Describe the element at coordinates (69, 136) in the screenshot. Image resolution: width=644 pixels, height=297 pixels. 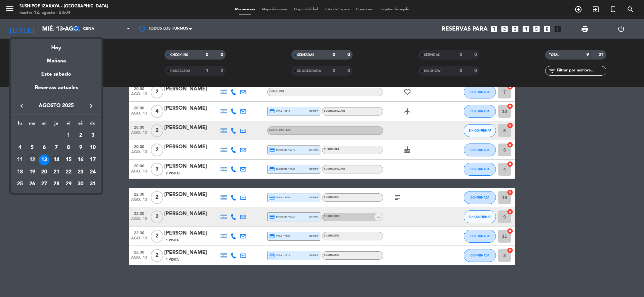
I see `div: 1` at that location.